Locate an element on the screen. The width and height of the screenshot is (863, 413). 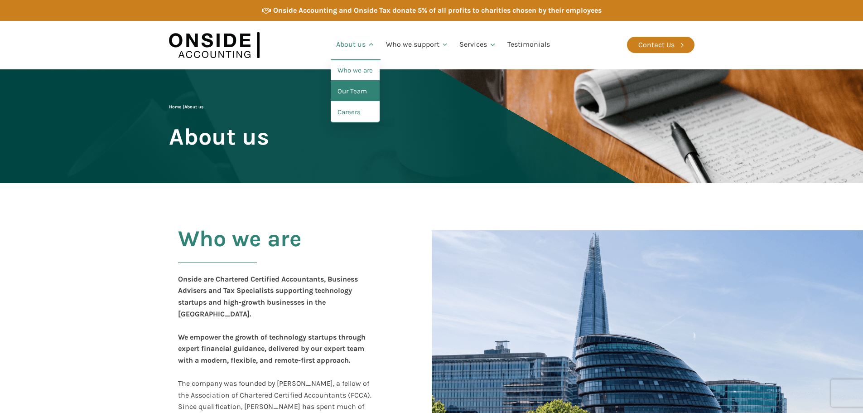
a: Careers is located at coordinates (355, 112).